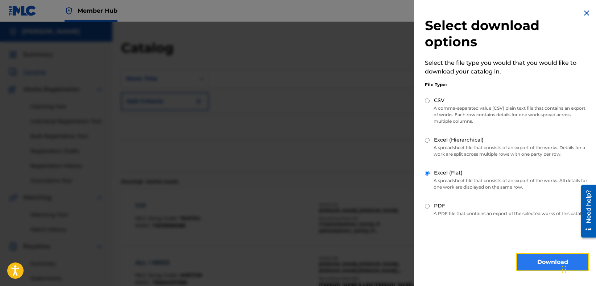  Describe the element at coordinates (507, 214) in the screenshot. I see `p: A PDF file that contains an export of the selected works of this catalog.` at that location.